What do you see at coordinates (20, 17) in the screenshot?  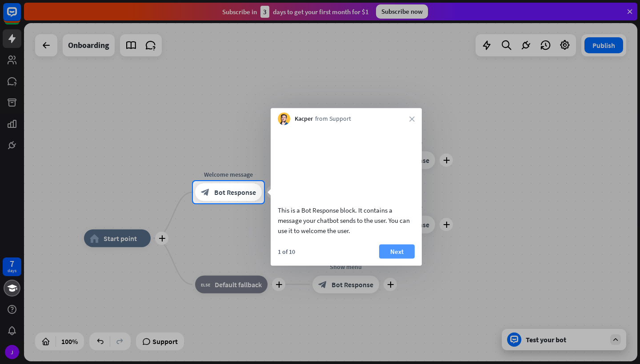 I see `button: Open LiveChat chat widget` at bounding box center [20, 17].